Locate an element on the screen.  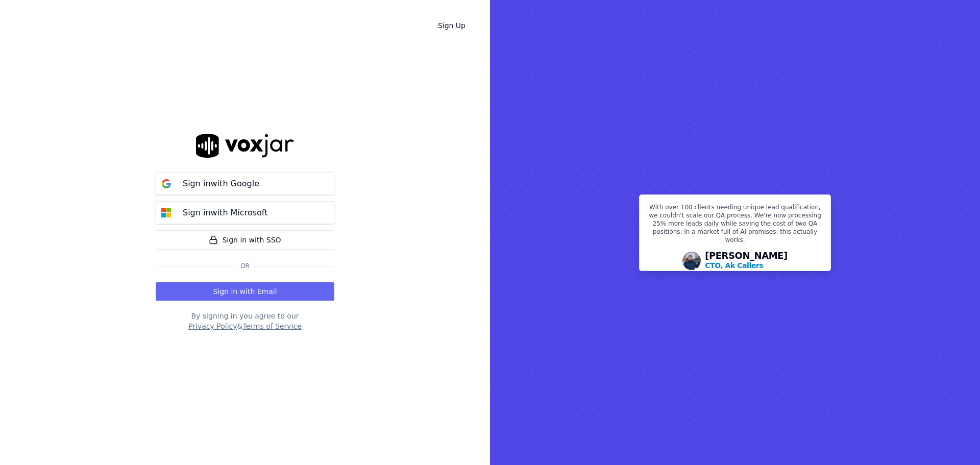
button: Sign inwith Google is located at coordinates (245, 183).